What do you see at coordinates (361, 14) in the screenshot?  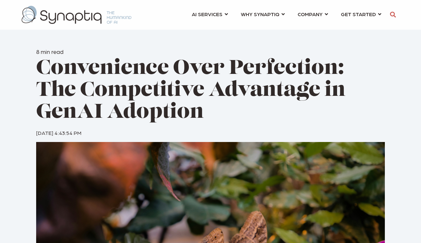 I see `a: GET STARTED` at bounding box center [361, 14].